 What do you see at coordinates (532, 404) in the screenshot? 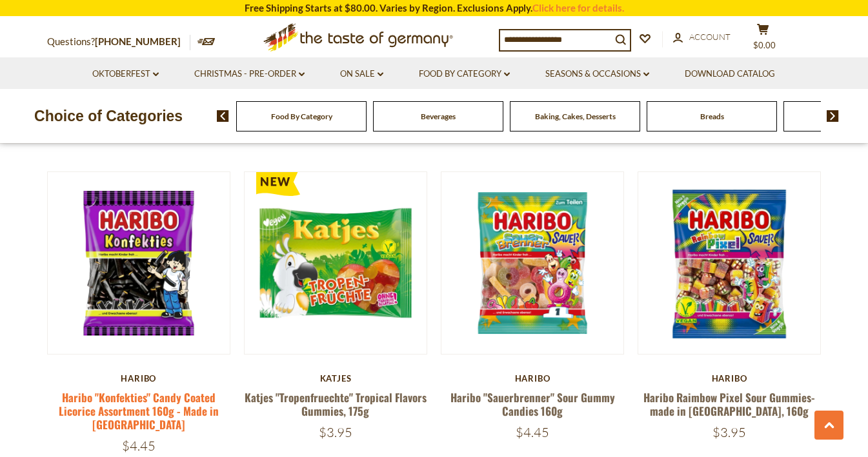
I see `a: Haribo "Sauerbrenner" Sour Gummy Candies 160g` at bounding box center [532, 404].